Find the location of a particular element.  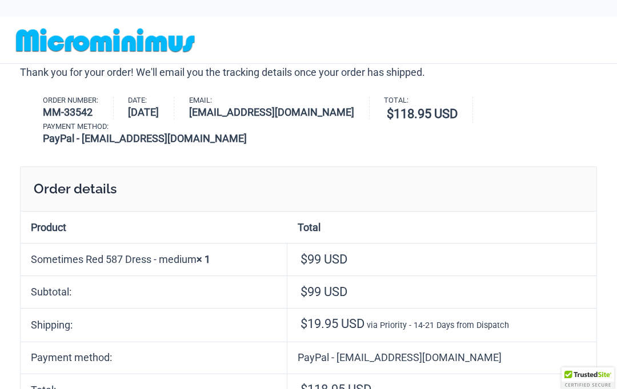

strong: × 1 is located at coordinates (203, 259).